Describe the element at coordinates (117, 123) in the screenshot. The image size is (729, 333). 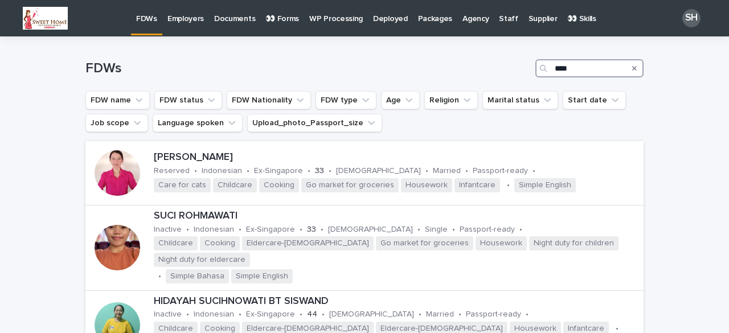
I see `button: Job scope` at that location.